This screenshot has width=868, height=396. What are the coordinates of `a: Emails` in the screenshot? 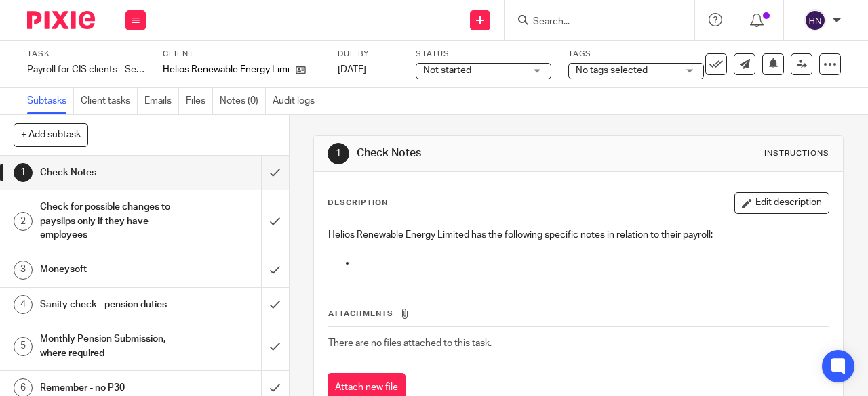 It's located at (161, 101).